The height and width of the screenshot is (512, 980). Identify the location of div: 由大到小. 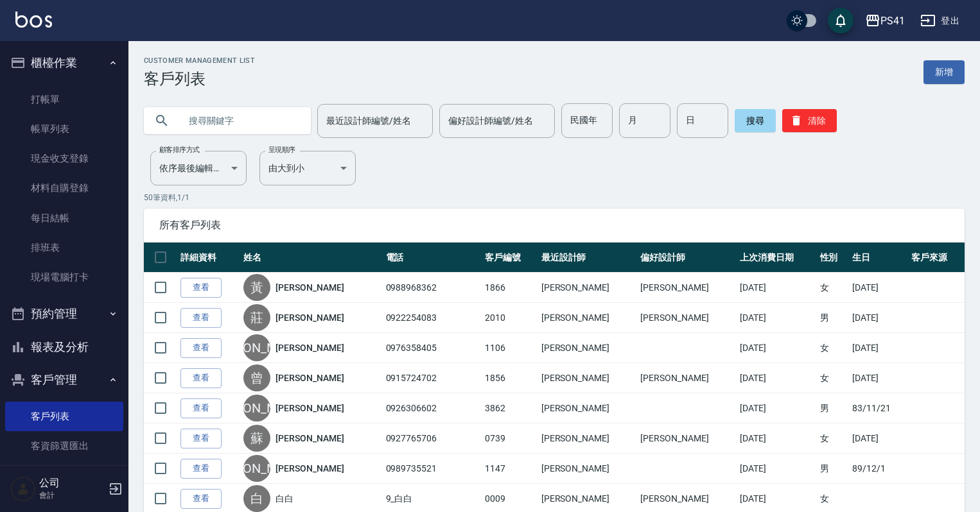
(307, 169).